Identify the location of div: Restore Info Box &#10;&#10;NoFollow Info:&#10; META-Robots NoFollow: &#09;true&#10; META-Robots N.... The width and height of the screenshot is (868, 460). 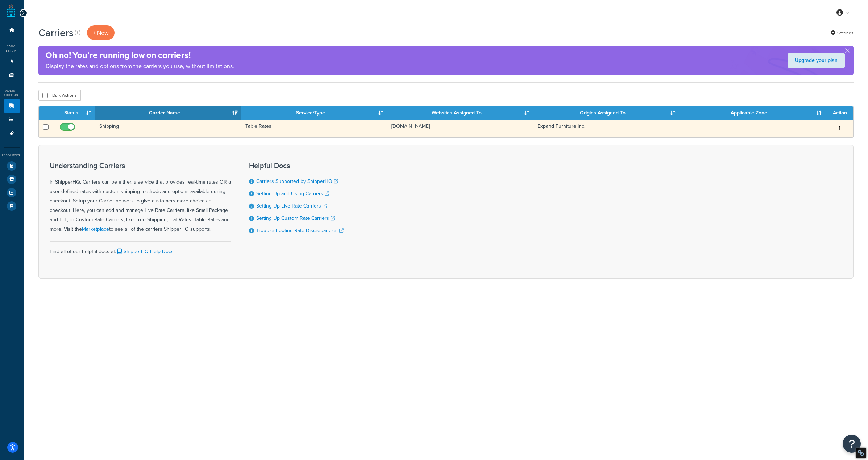
(861, 453).